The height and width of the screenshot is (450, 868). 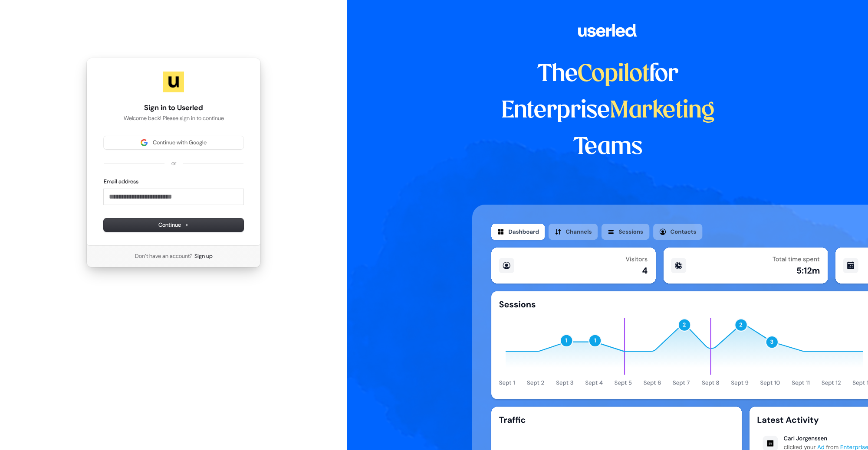 What do you see at coordinates (174, 225) in the screenshot?
I see `button: Continue` at bounding box center [174, 225].